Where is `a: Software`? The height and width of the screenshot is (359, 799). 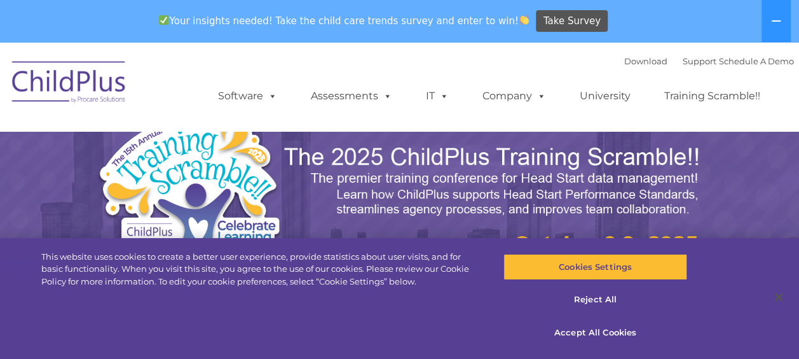 a: Software is located at coordinates (247, 96).